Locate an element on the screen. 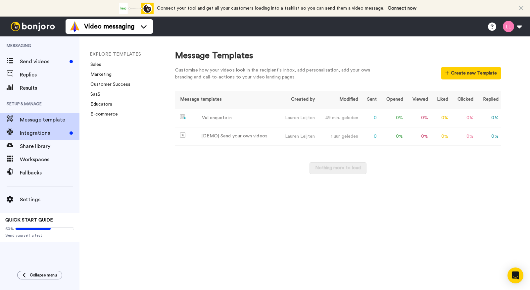 Image resolution: width=530 pixels, height=290 pixels. div: Open Intercom Messenger is located at coordinates (515, 275).